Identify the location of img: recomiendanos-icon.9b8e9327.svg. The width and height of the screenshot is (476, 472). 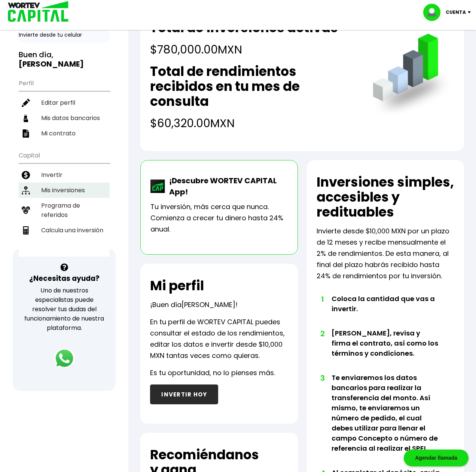
(26, 210).